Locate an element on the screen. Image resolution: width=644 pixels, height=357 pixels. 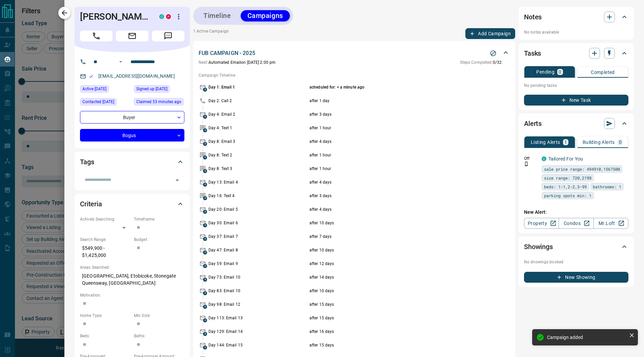
svg: Push Notification Only is located at coordinates (526, 164).